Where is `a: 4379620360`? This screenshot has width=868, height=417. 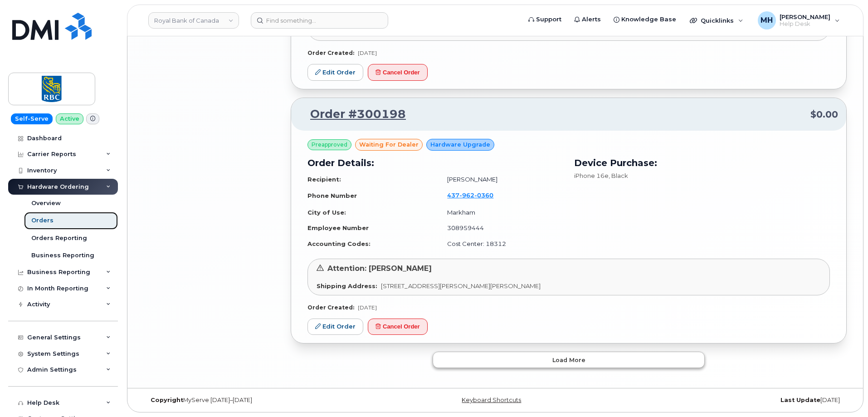 a: 4379620360 is located at coordinates (476, 195).